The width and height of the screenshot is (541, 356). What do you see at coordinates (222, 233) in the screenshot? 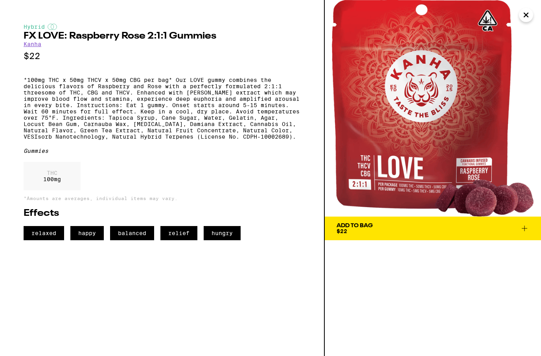
I see `span: hungry` at bounding box center [222, 233].